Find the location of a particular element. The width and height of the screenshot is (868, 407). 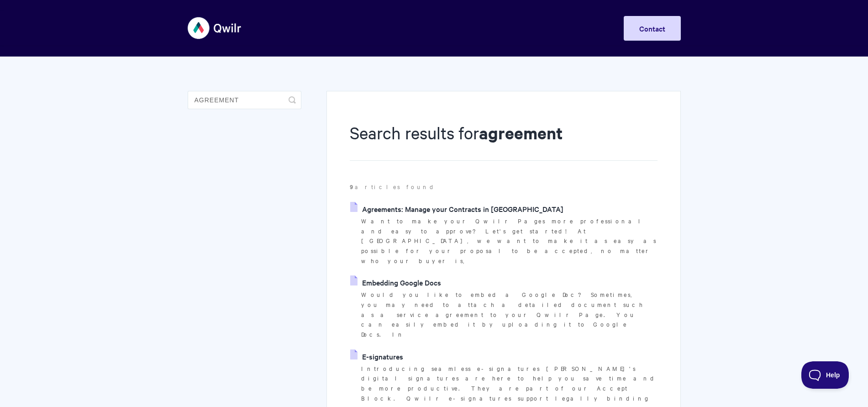

img: Qwilr Help Center is located at coordinates (214, 28).